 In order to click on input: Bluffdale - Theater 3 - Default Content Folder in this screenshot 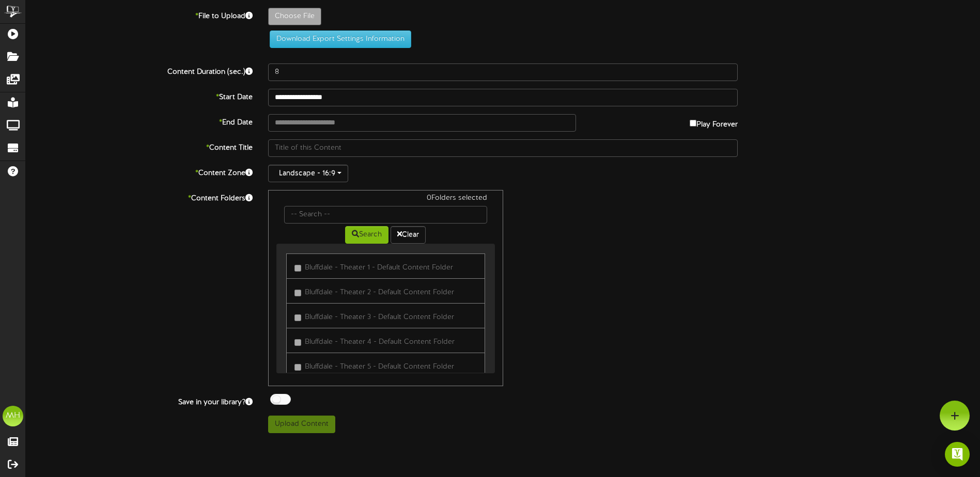, I will do `click(297, 318)`.